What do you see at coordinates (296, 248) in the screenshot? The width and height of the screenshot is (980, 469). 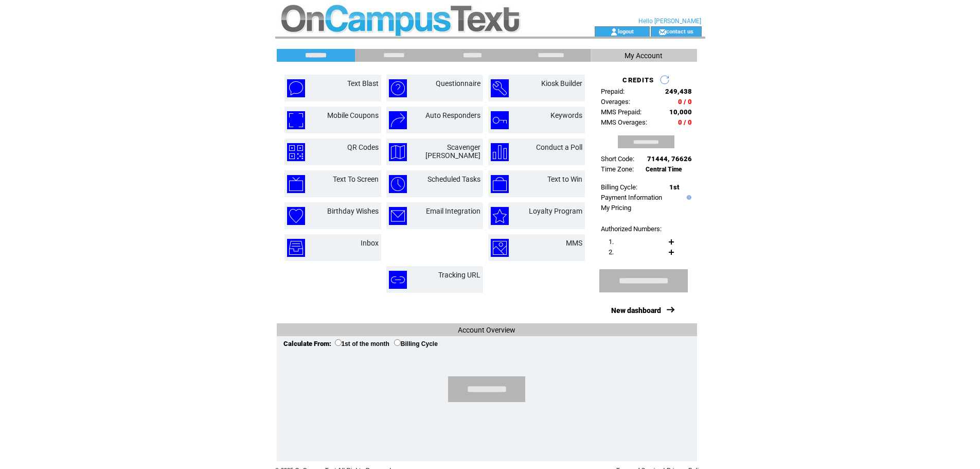 I see `img: inbox.png` at bounding box center [296, 248].